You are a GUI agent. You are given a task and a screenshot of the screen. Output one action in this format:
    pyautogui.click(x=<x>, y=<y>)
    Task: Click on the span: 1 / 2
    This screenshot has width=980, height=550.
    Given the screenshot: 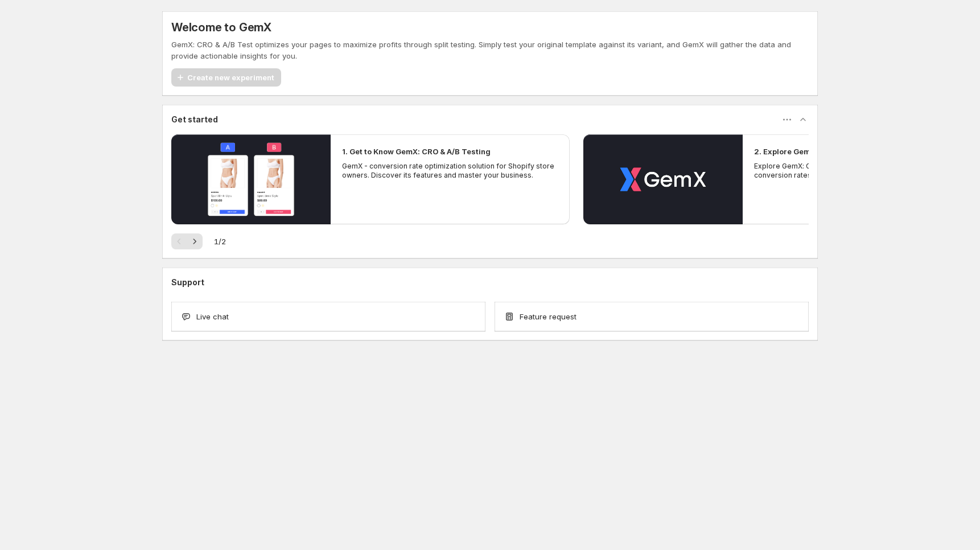 What is the action you would take?
    pyautogui.click(x=219, y=242)
    